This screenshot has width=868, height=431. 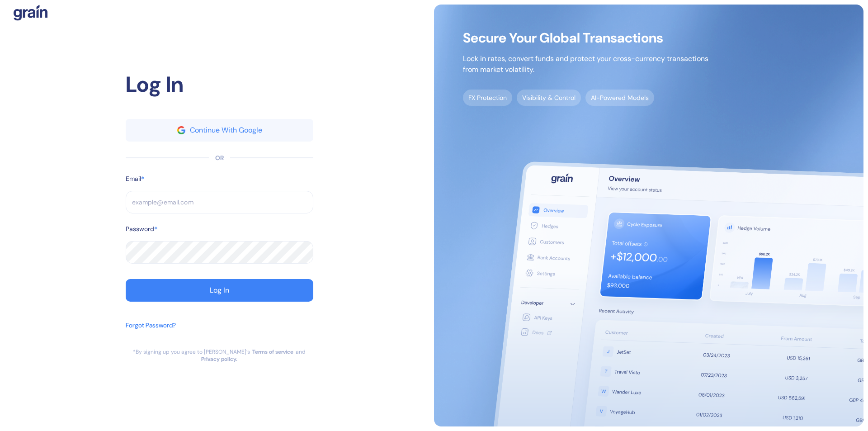 I want to click on label: Email, so click(x=134, y=179).